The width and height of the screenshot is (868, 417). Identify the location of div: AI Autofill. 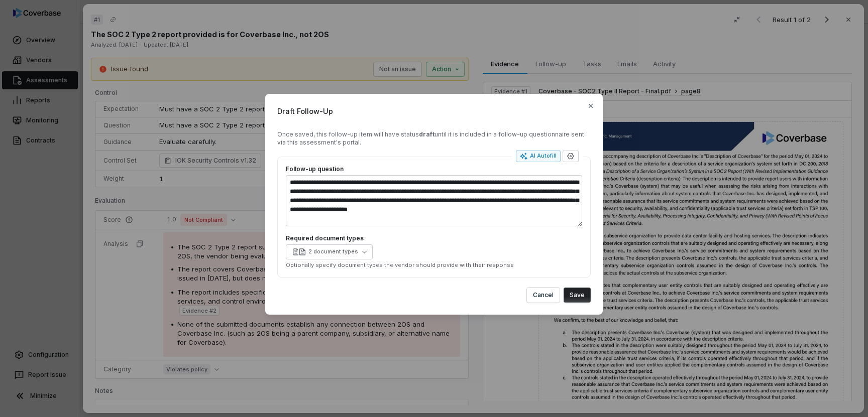
(538, 156).